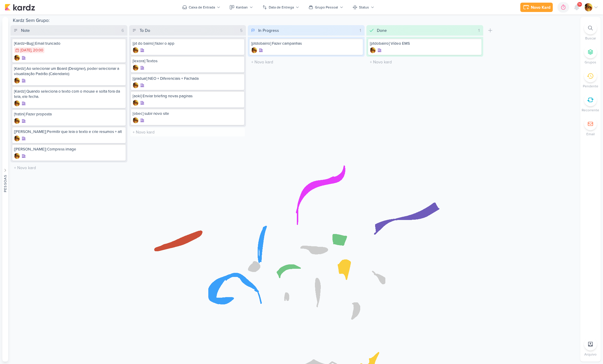 The width and height of the screenshot is (603, 364). What do you see at coordinates (187, 43) in the screenshot?
I see `div: [pt do bairro] fazer o app` at bounding box center [187, 43].